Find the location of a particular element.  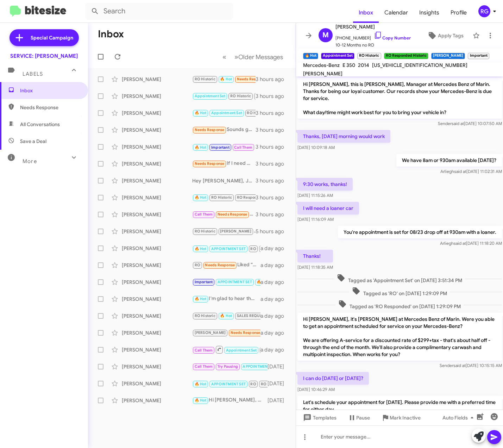

span: 2014 is located at coordinates (364, 65).